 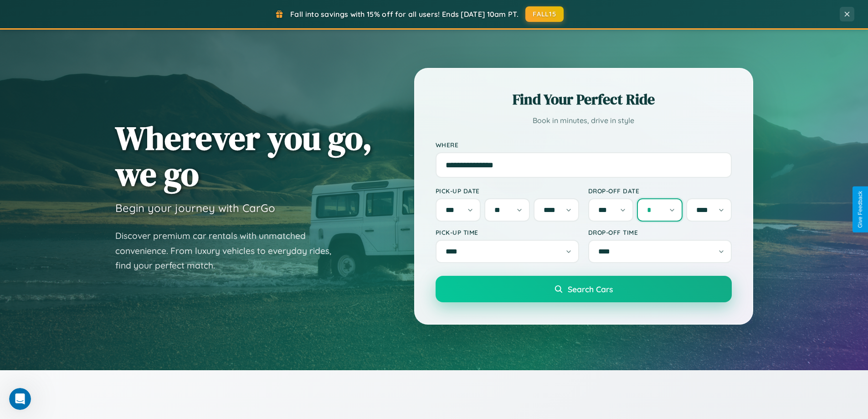 What do you see at coordinates (660, 191) in the screenshot?
I see `label: Drop-off Date` at bounding box center [660, 191].